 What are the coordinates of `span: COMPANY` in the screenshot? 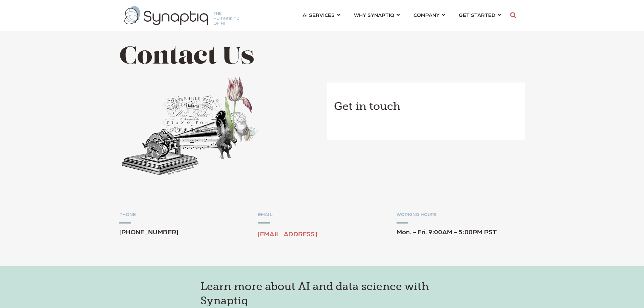 It's located at (426, 14).